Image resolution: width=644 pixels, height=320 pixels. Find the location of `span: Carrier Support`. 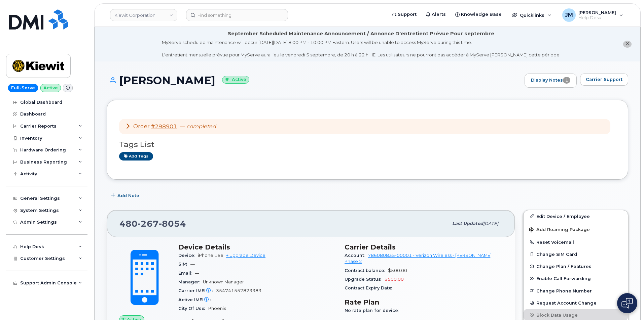

span: Carrier Support is located at coordinates (603, 80).